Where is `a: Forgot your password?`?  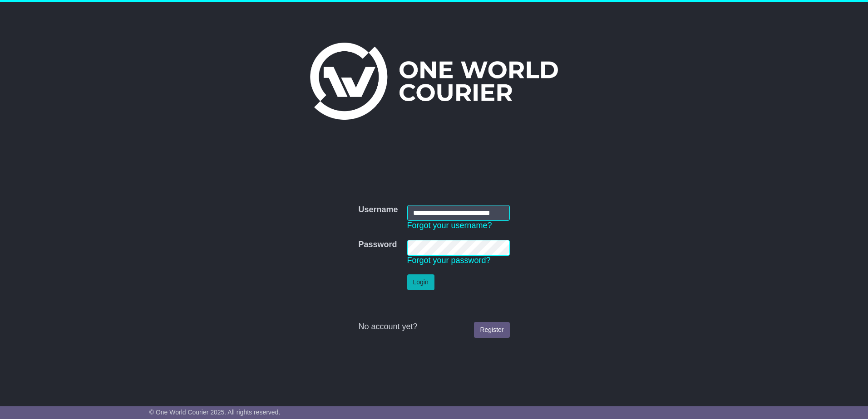
a: Forgot your password? is located at coordinates (449, 260).